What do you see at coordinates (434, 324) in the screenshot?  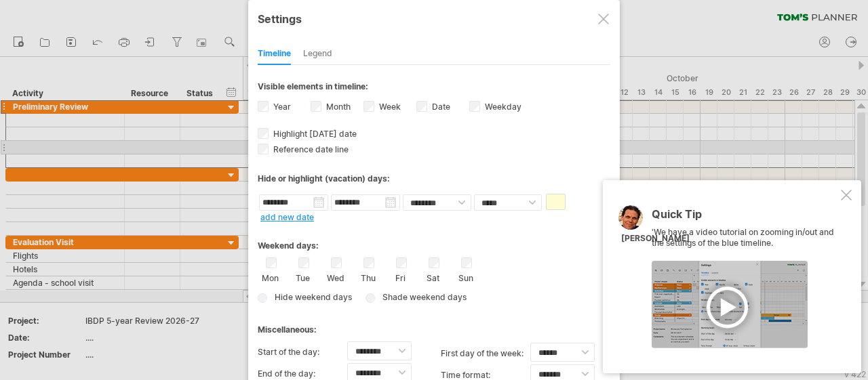 I see `div: Miscellaneous:` at bounding box center [434, 324].